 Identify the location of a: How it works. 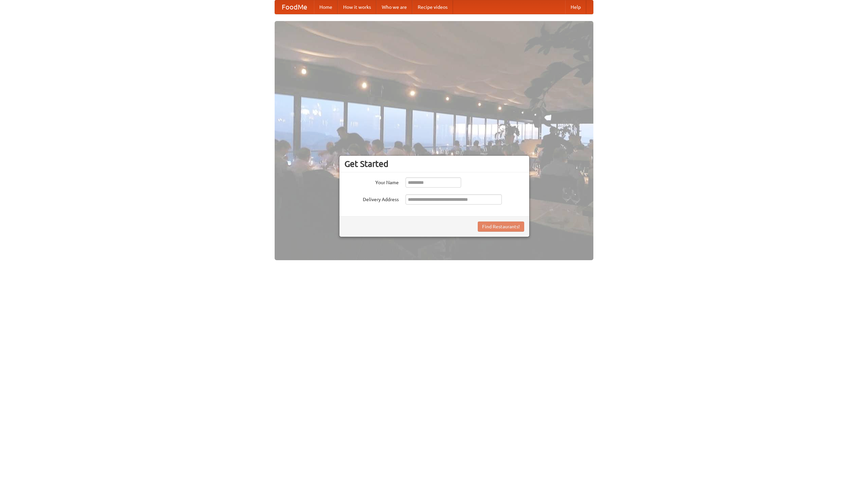
(357, 7).